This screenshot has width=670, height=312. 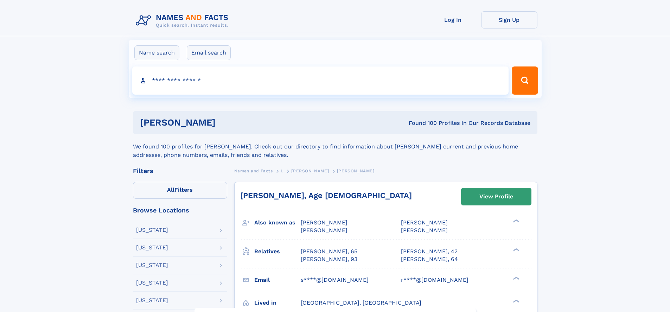 What do you see at coordinates (171, 190) in the screenshot?
I see `span: All` at bounding box center [171, 190].